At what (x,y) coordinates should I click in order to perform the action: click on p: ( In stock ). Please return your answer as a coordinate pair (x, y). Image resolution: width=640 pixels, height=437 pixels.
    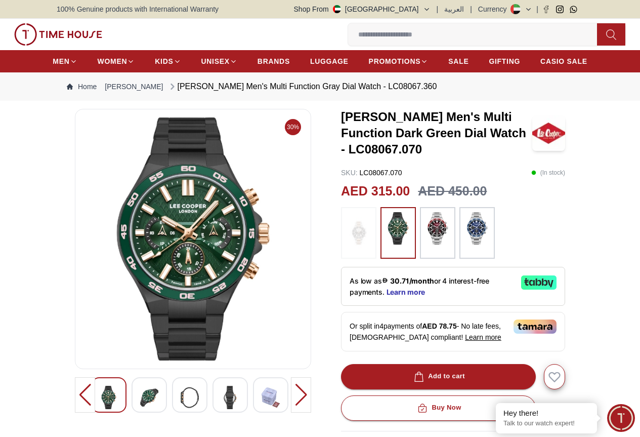
    Looking at the image, I should click on (548, 173).